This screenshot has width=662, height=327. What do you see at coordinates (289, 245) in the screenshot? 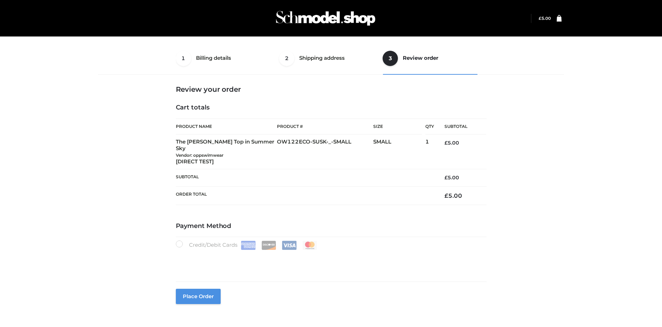
I see `img: Visa` at bounding box center [289, 245].